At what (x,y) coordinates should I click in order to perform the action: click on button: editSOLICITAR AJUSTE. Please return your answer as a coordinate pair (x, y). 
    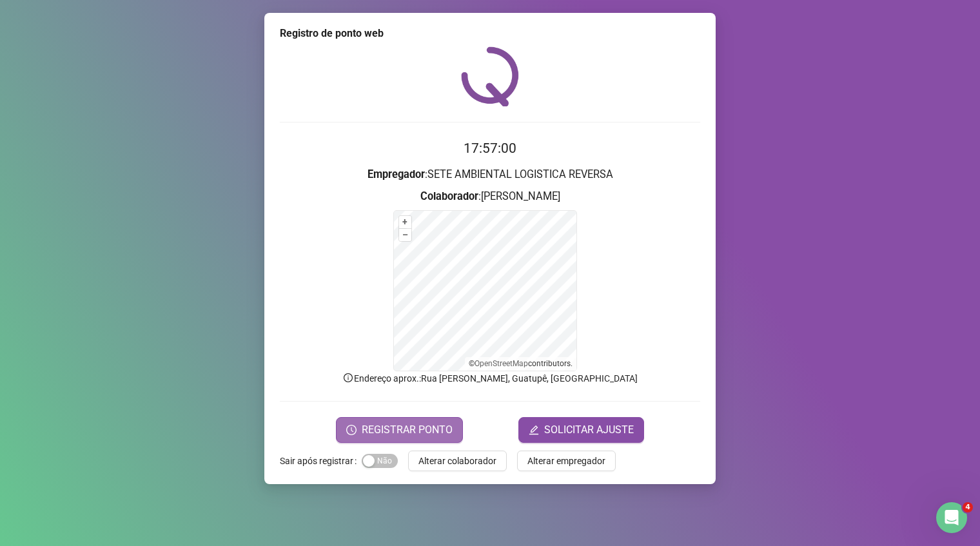
    Looking at the image, I should click on (581, 430).